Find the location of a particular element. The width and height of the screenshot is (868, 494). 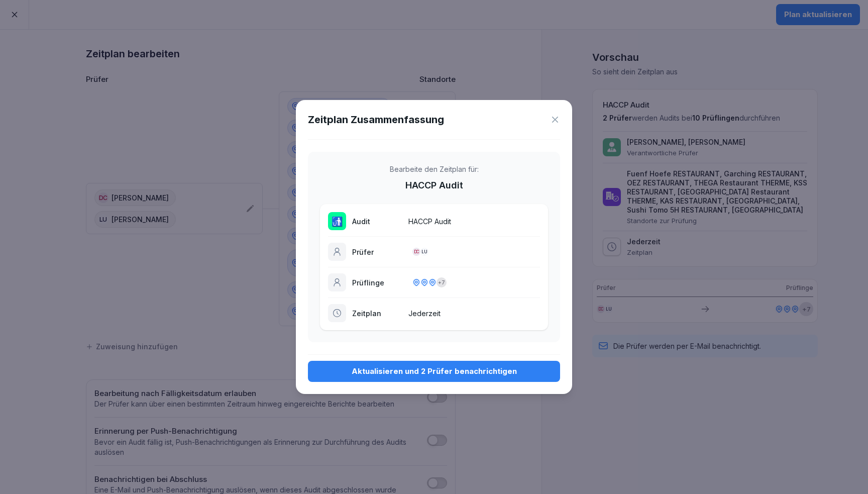

p: Jederzeit is located at coordinates (474, 313).